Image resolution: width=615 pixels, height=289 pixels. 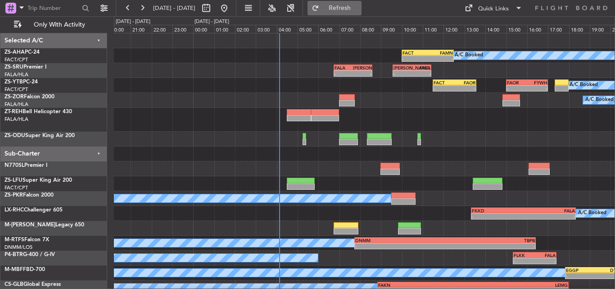 I want to click on a: LX-RHCChallenger 605, so click(x=33, y=210).